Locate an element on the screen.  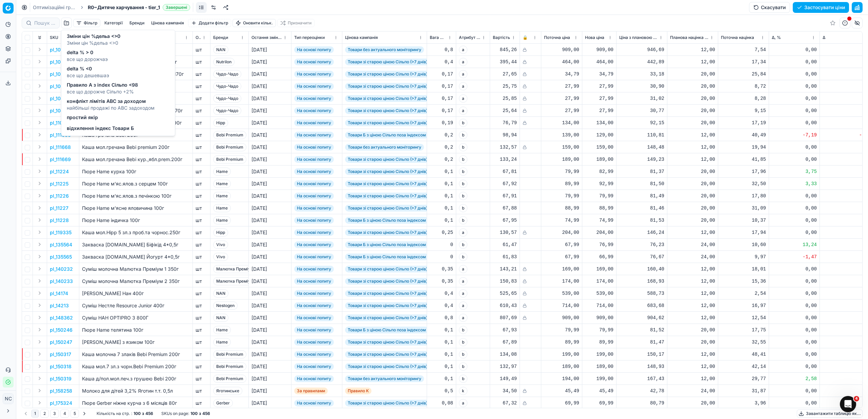
span: Nutrilon is located at coordinates (224, 62).